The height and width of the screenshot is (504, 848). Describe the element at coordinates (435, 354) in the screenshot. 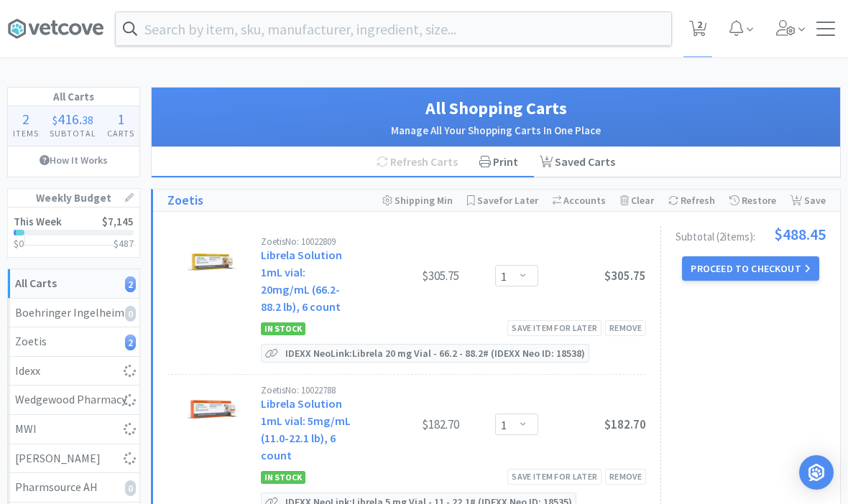

I see `p: IDEXX Neo Link: Librela 20 mg Vial - 66.2 - 88.2# (IDEXX Neo ID: 18538)` at that location.